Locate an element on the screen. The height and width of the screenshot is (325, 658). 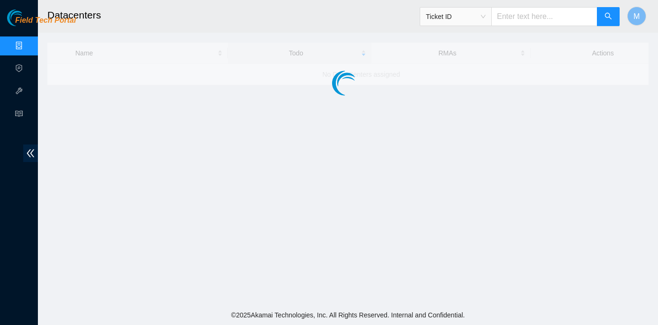
img: Akamai Technologies is located at coordinates (27, 18).